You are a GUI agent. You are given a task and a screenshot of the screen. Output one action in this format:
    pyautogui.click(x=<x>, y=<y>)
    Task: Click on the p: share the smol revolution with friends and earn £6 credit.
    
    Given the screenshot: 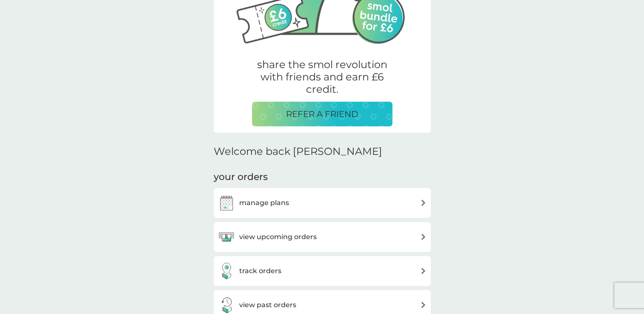 What is the action you would take?
    pyautogui.click(x=322, y=77)
    